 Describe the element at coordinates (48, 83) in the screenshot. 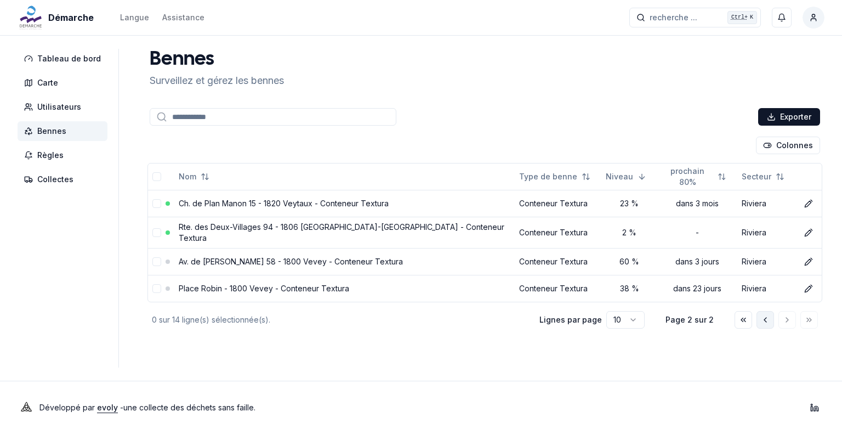

I see `span: Carte` at that location.